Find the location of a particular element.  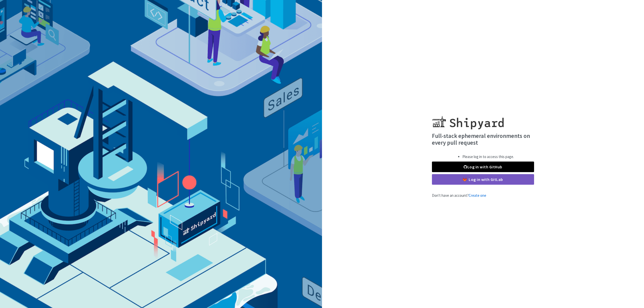

a: Create one is located at coordinates (477, 195).